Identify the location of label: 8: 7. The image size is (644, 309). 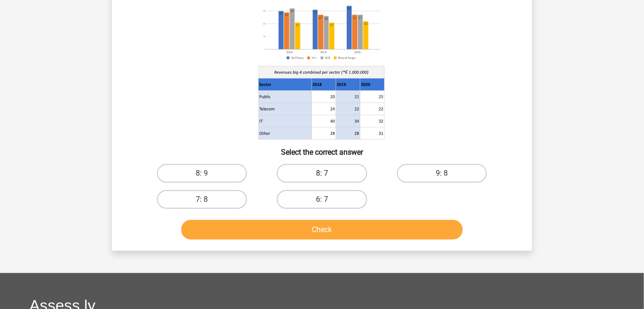
(321, 174).